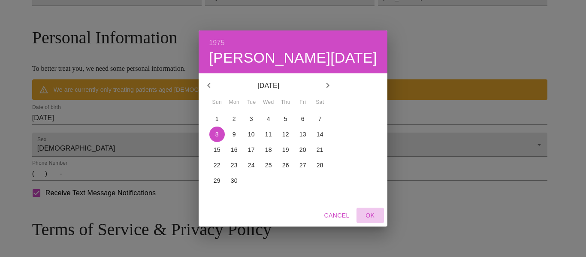 The width and height of the screenshot is (586, 257). Describe the element at coordinates (217, 103) in the screenshot. I see `span: Sun` at that location.